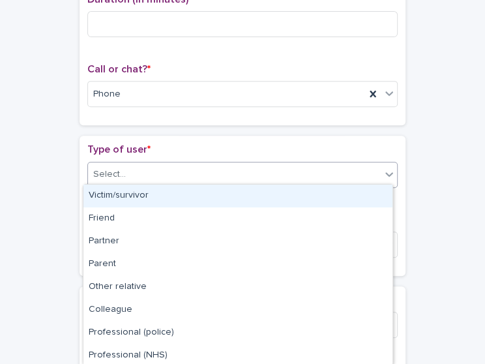 The image size is (485, 364). Describe the element at coordinates (110, 174) in the screenshot. I see `div: Select...` at that location.